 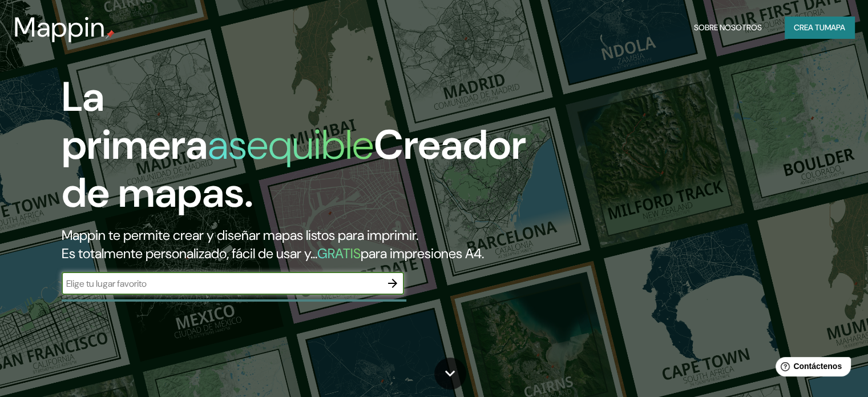 What do you see at coordinates (339, 253) in the screenshot?
I see `font: GRATIS` at bounding box center [339, 253].